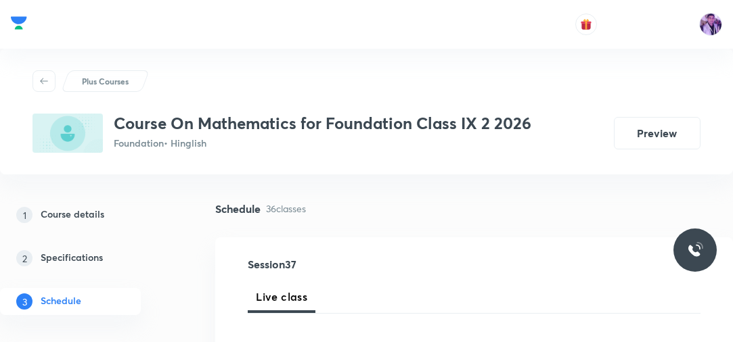 This screenshot has width=733, height=342. What do you see at coordinates (19, 24) in the screenshot?
I see `a: Company Logo` at bounding box center [19, 24].